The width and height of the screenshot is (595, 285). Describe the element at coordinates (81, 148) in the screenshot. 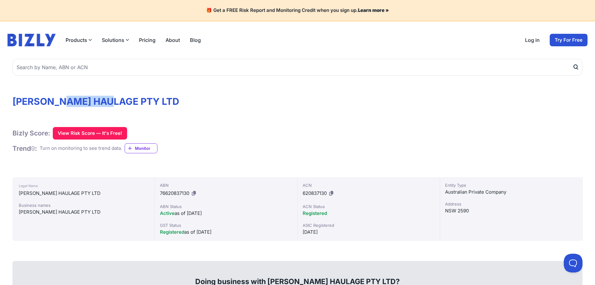

I see `div: Turn on monitoring to see trend data.` at that location.